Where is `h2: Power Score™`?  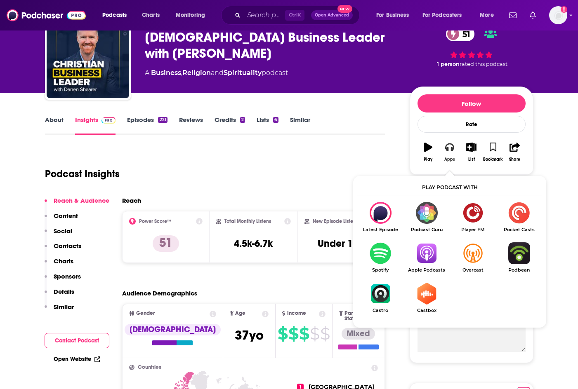
h2: Power Score™ is located at coordinates (155, 221).